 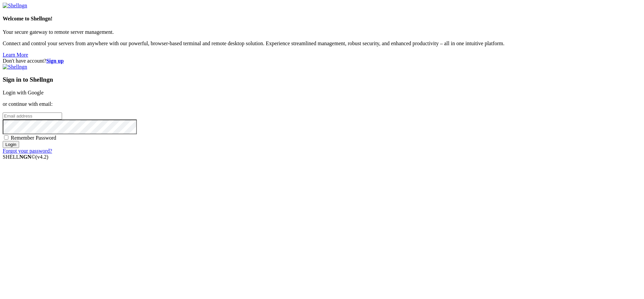 I want to click on a: Login with Google, so click(x=23, y=92).